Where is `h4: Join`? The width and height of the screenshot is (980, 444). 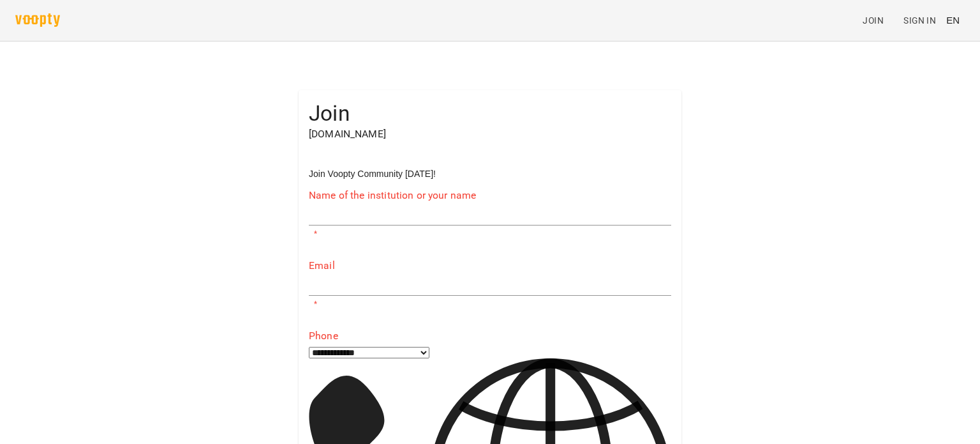
h4: Join is located at coordinates (490, 113).